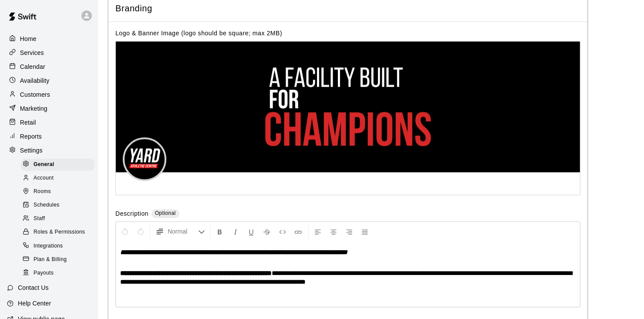 This screenshot has width=644, height=319. What do you see at coordinates (59, 232) in the screenshot?
I see `span: Roles & Permissions` at bounding box center [59, 232].